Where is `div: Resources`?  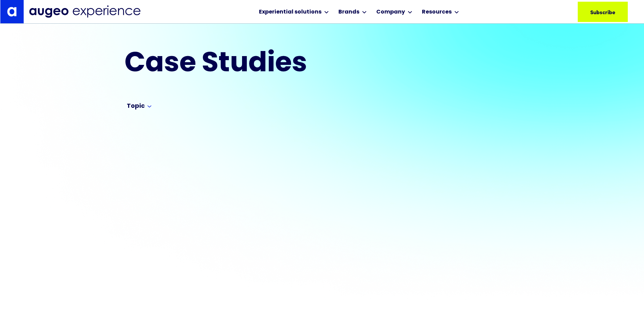 div: Resources is located at coordinates (437, 12).